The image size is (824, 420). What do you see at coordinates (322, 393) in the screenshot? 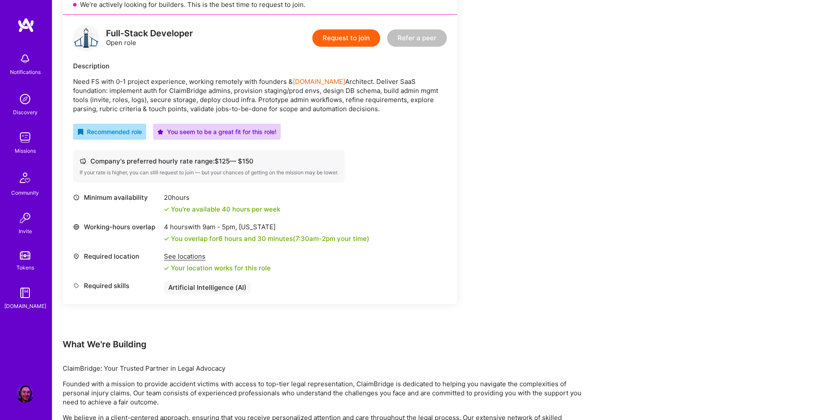
I see `p: Founded with a mission to provide accident victims with access to top-tier legal representation, ...` at bounding box center [322, 393].